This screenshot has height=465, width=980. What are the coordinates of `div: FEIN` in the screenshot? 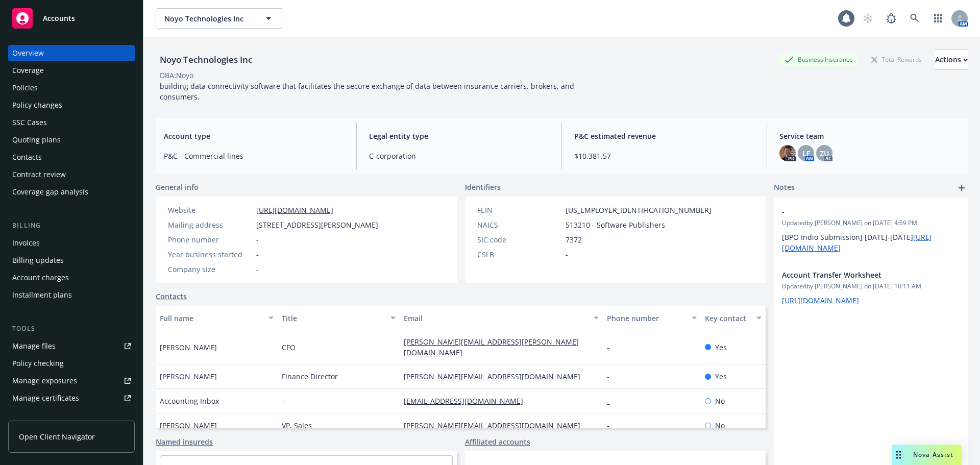 It's located at (519, 210).